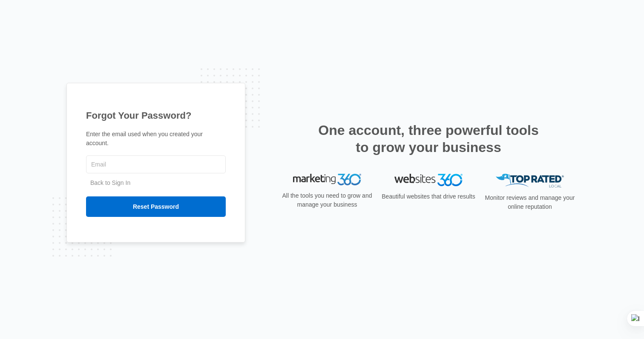  I want to click on p: Enter the email used when you created your account., so click(156, 139).